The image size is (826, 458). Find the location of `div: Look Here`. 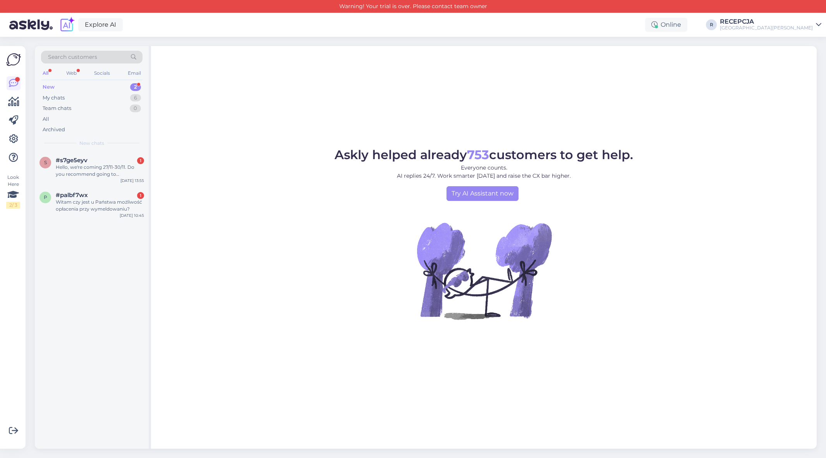

div: Look Here is located at coordinates (13, 191).